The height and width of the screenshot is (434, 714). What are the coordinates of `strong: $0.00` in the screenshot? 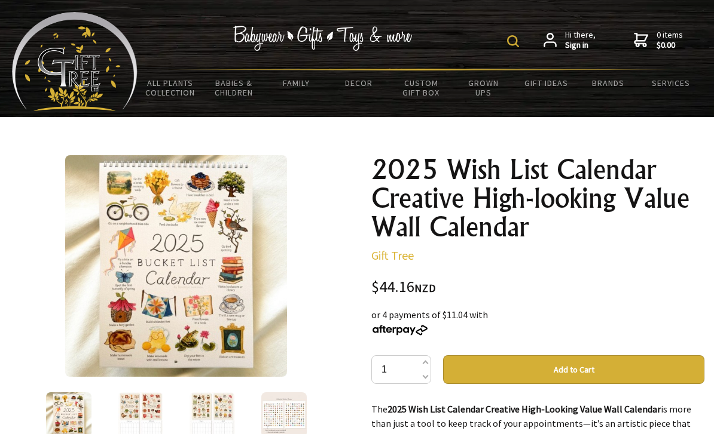 It's located at (669, 45).